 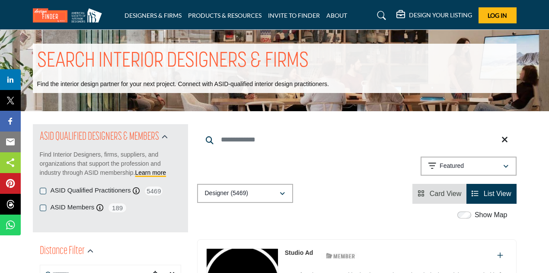 What do you see at coordinates (117, 207) in the screenshot?
I see `span: 189` at bounding box center [117, 207].